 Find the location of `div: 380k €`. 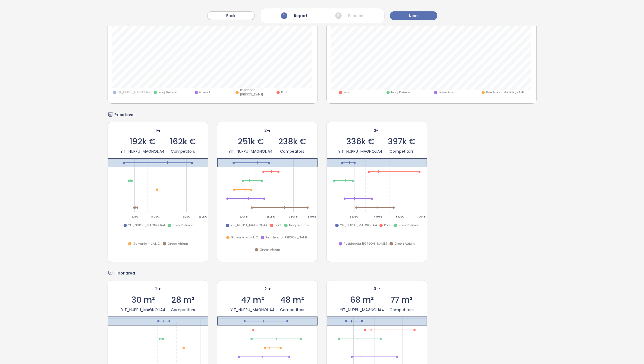

div: 380k € is located at coordinates (312, 217).